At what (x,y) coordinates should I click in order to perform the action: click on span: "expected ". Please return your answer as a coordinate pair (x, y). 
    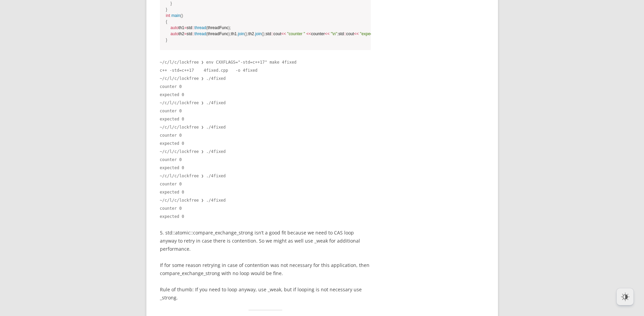
    Looking at the image, I should click on (371, 34).